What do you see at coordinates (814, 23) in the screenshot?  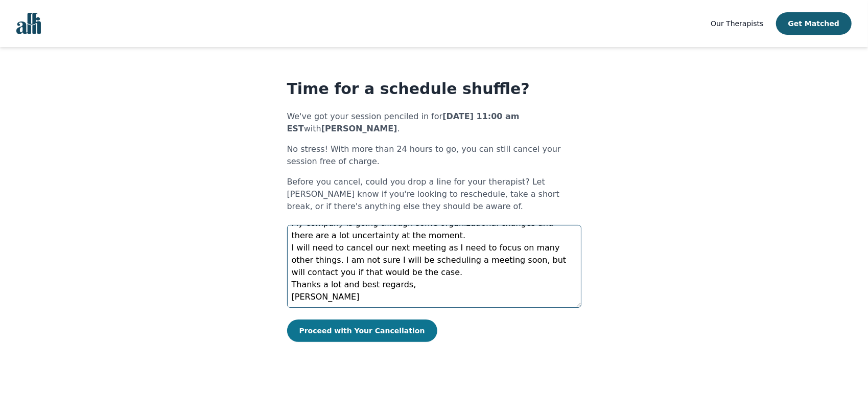 I see `button: Get Matched` at bounding box center [814, 23].